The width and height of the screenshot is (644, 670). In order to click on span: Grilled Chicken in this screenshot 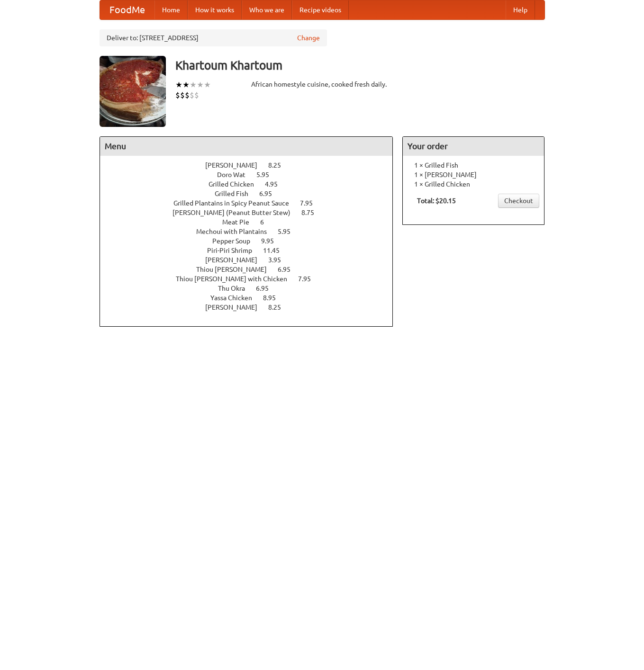, I will do `click(236, 184)`.